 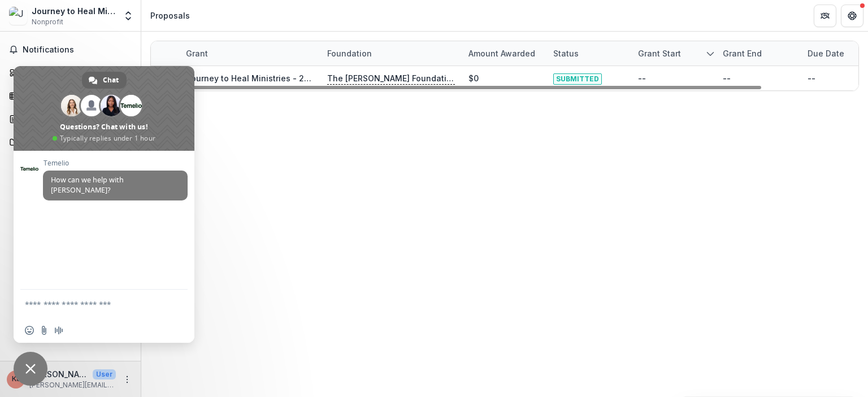 I want to click on div: Proposals, so click(x=170, y=15).